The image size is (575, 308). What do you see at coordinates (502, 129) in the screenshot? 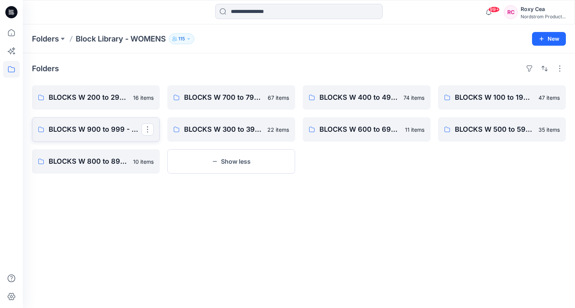
I see `a: BLOCKS W 500 to 599 - 1 pc Swim, Bodysuits, Jumpsuits, Bras, Teddies, Onesies, Swim Top35 items` at bounding box center [502, 129].